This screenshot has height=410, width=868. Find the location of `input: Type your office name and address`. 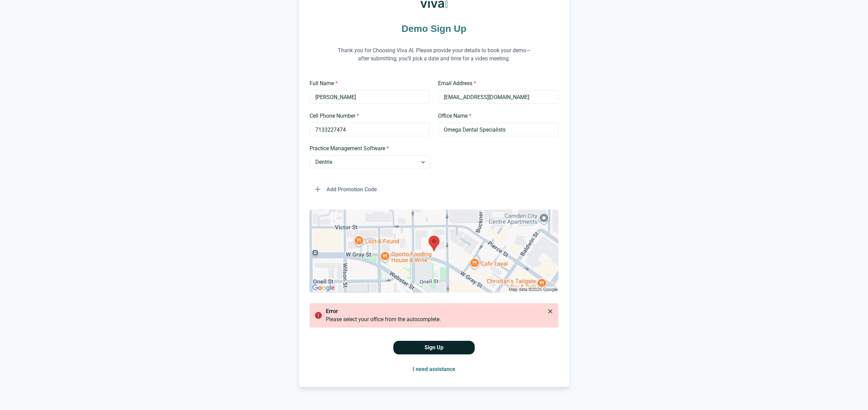

input: Type your office name and address is located at coordinates (498, 130).